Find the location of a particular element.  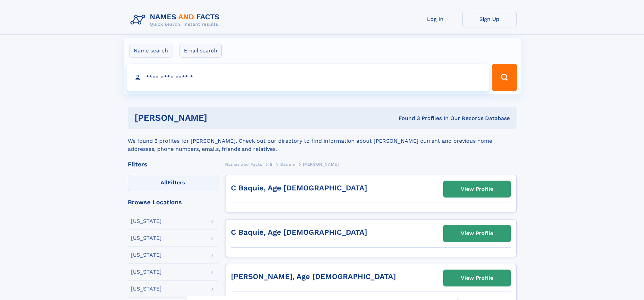

div: Filters is located at coordinates (173, 165).